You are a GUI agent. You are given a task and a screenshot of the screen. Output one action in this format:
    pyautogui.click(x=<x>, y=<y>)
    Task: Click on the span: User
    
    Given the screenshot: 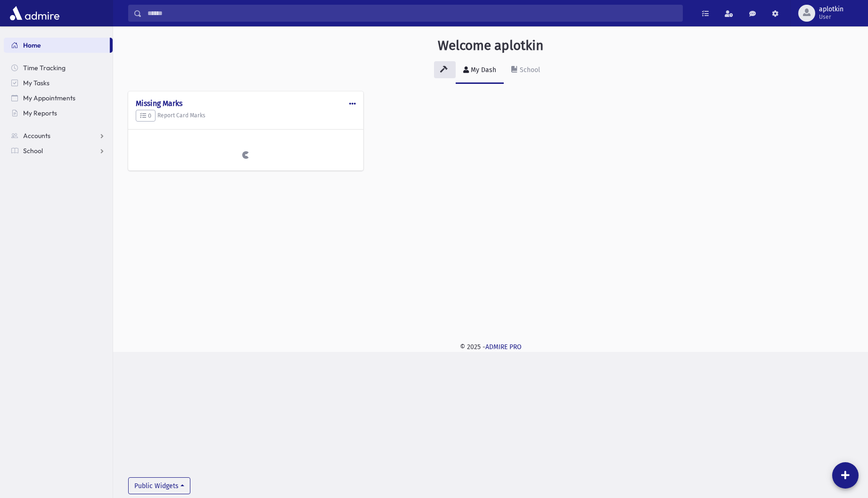 What is the action you would take?
    pyautogui.click(x=832, y=17)
    